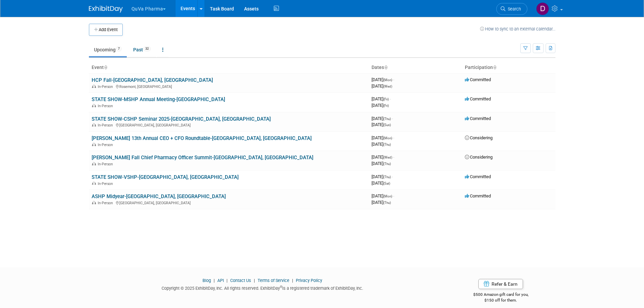 The image size is (644, 308). What do you see at coordinates (385, 67) in the screenshot?
I see `a: Sort by Start Date` at bounding box center [385, 67].